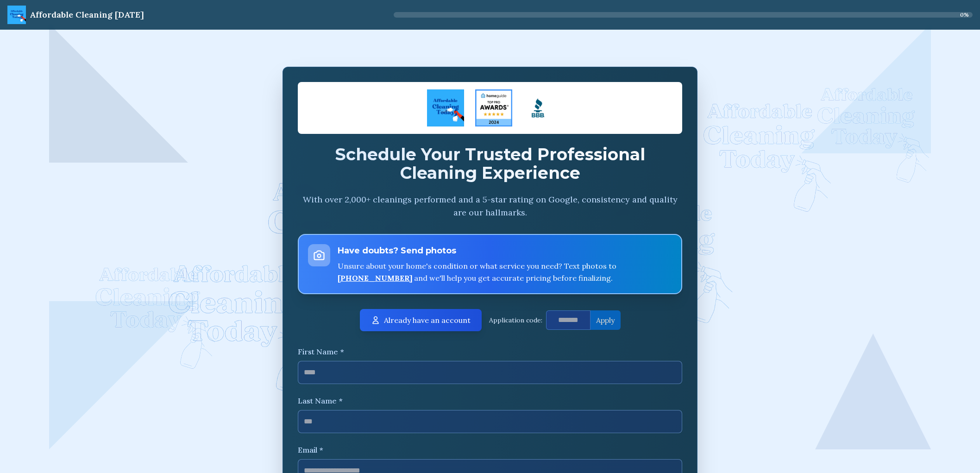 The height and width of the screenshot is (473, 980). What do you see at coordinates (490, 206) in the screenshot?
I see `p: With over 2,000+ cleanings performed and a 5-star rating on Google, consistency and quality are o...` at bounding box center [490, 206].